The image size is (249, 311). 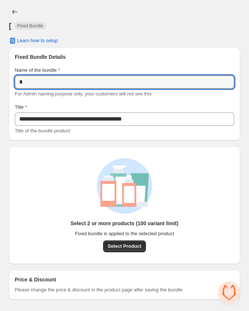 What do you see at coordinates (124, 223) in the screenshot?
I see `h3: Select 2 or more products (100 variant limit)` at bounding box center [124, 223].